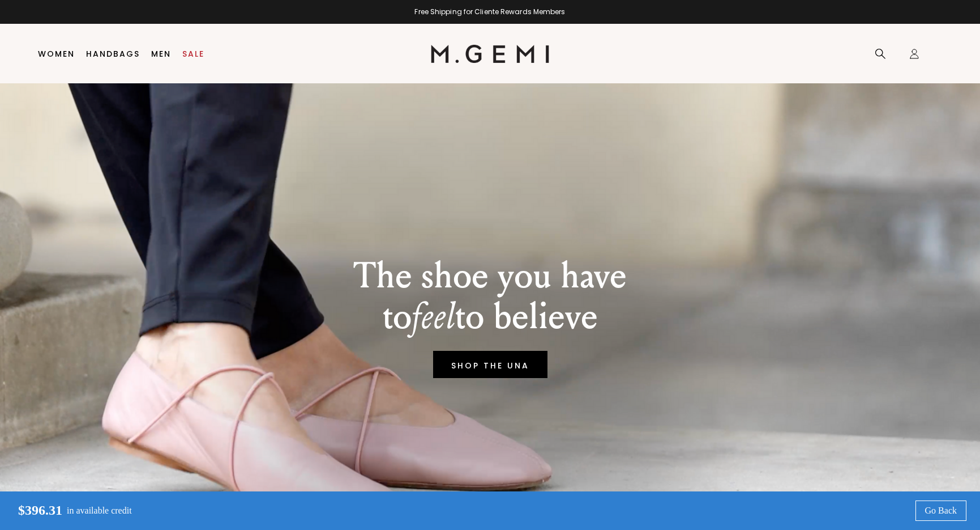 Image resolution: width=980 pixels, height=530 pixels. Describe the element at coordinates (113, 54) in the screenshot. I see `a: Handbags` at that location.